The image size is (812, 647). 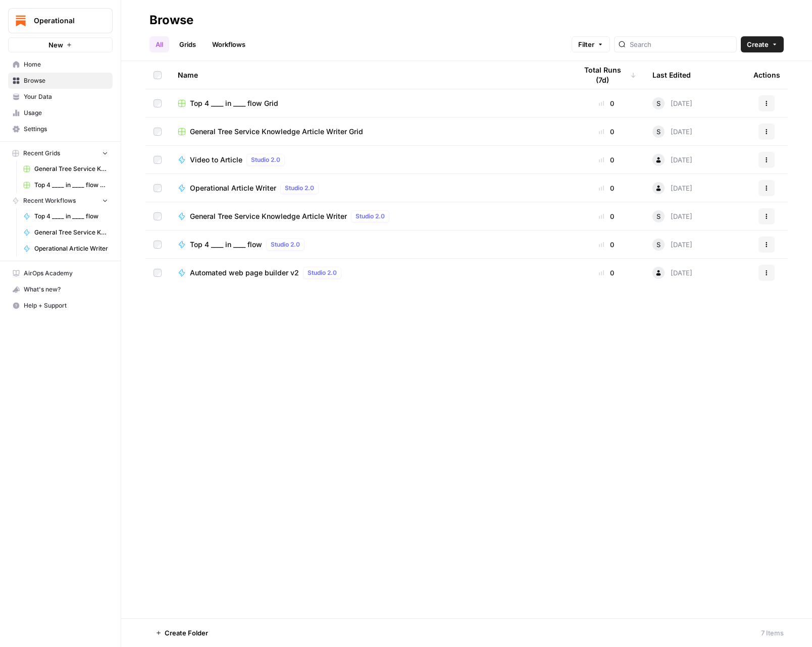 What do you see at coordinates (66, 129) in the screenshot?
I see `span: Settings` at bounding box center [66, 129].